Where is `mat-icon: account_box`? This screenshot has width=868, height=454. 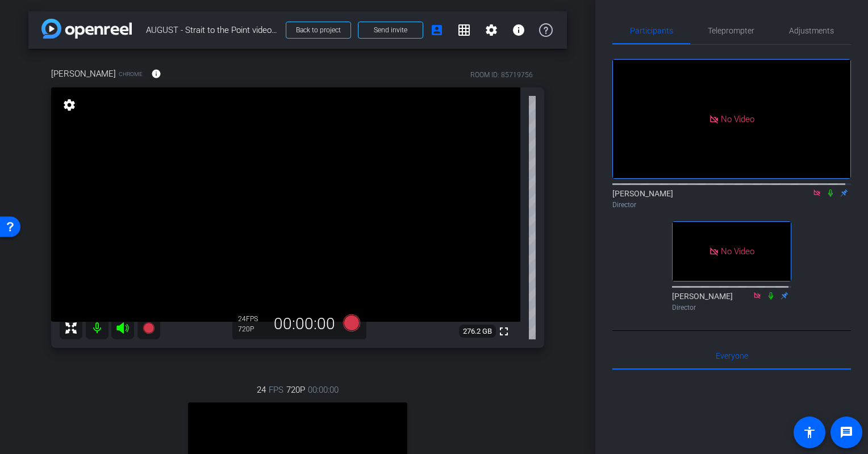
mat-icon: account_box is located at coordinates (437, 30).